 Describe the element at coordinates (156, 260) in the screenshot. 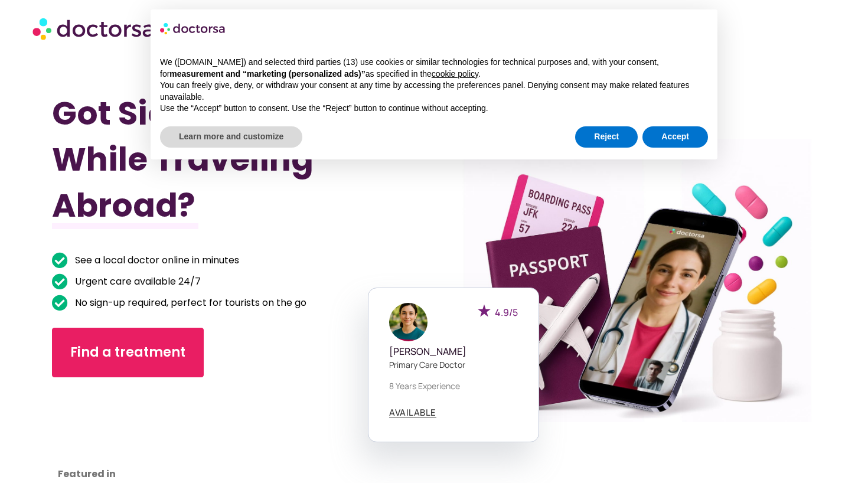

I see `span: See a local doctor online in minutes` at that location.